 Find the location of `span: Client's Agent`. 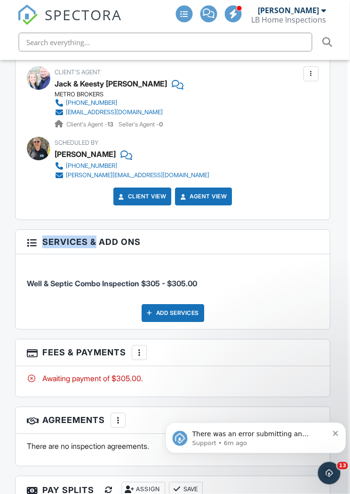

span: Client's Agent is located at coordinates (78, 72).